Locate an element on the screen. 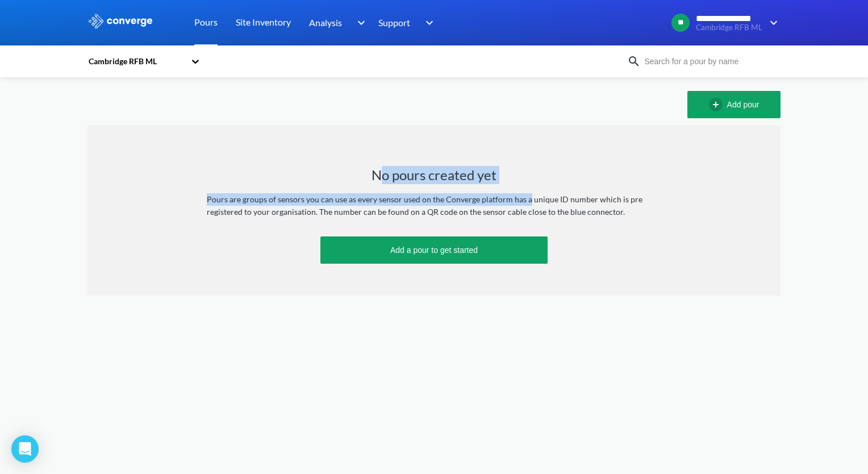  div: Cambridge RFB ML is located at coordinates (136, 61).